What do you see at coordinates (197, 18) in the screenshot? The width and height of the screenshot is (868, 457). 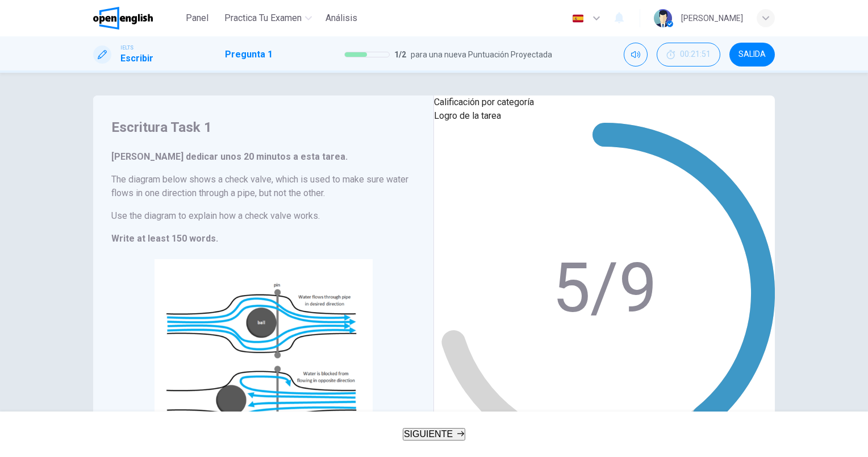 I see `button: Panel` at bounding box center [197, 18].